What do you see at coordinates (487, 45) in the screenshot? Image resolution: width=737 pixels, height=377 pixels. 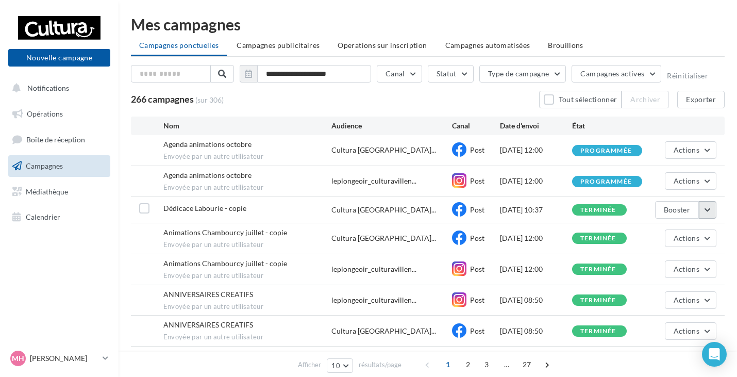 I see `span: Campagnes automatisées` at bounding box center [487, 45].